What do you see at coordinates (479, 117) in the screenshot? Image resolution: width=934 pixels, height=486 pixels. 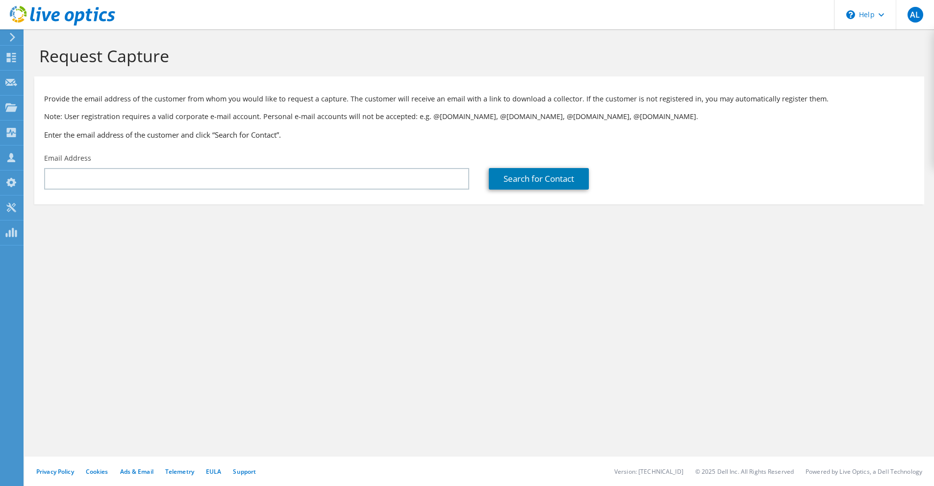 I see `p: Note: User registration requires a valid corporate e-mail account. Personal e-mail accounts will ...` at bounding box center [479, 117].